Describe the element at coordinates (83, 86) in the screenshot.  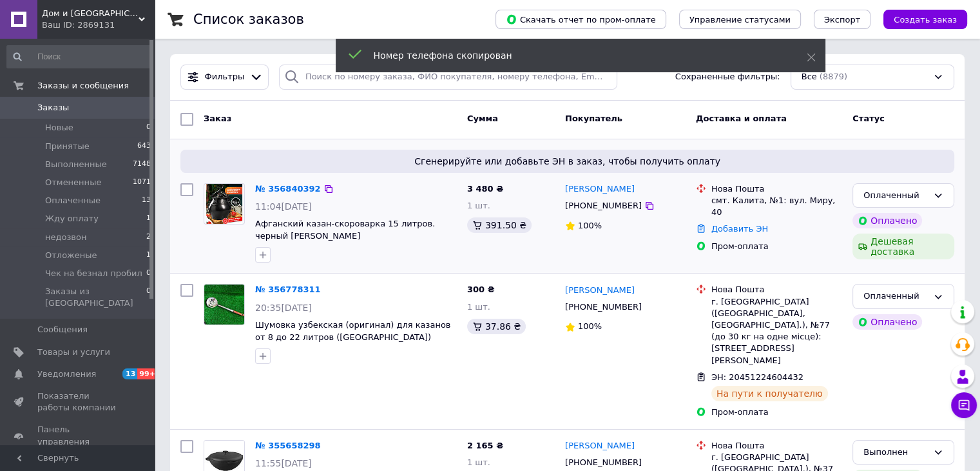
I see `span: Заказы и сообщения` at that location.